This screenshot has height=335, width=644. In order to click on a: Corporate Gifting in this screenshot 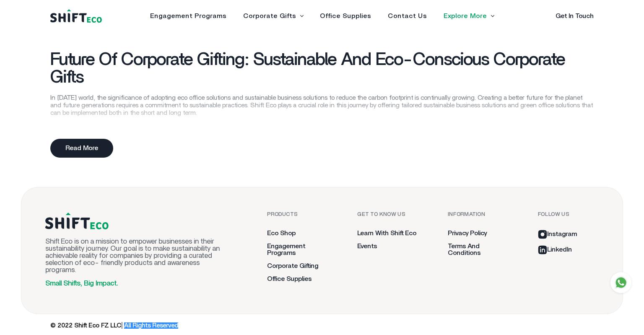, I will do `click(293, 266)`.